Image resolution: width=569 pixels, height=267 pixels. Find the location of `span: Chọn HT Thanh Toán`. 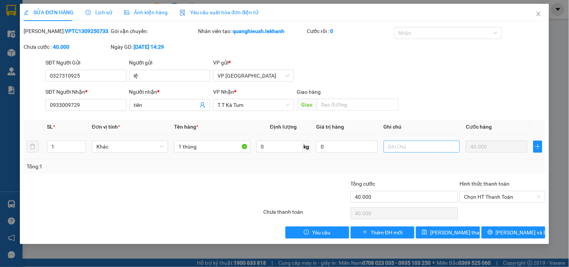

span: Chọn HT Thanh Toán is located at coordinates (502, 197).